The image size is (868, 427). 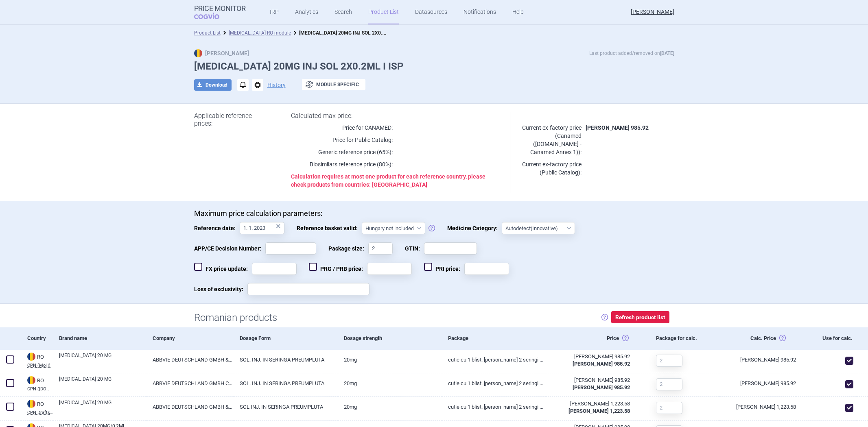 What do you see at coordinates (207, 33) in the screenshot?
I see `a: Product List` at bounding box center [207, 33].